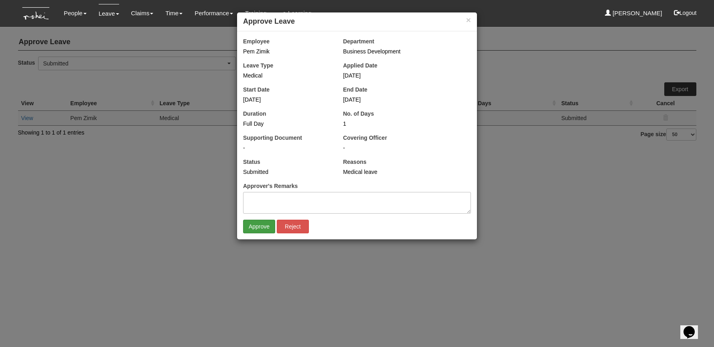 The image size is (714, 347). What do you see at coordinates (287, 172) in the screenshot?
I see `div: Submitted` at bounding box center [287, 172].